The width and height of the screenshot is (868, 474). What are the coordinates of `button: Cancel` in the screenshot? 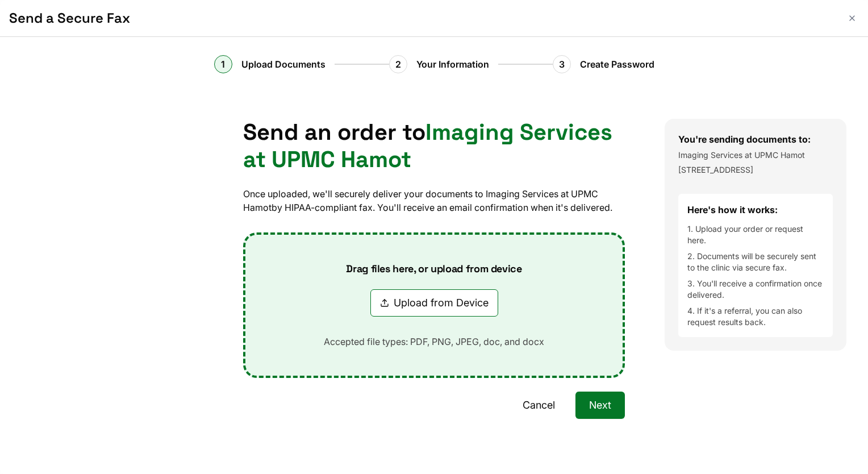 It's located at (538, 405).